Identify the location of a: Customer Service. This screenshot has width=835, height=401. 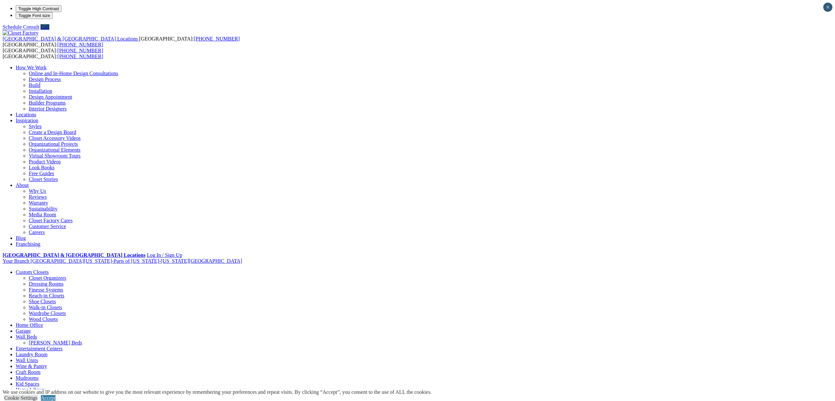
(47, 226).